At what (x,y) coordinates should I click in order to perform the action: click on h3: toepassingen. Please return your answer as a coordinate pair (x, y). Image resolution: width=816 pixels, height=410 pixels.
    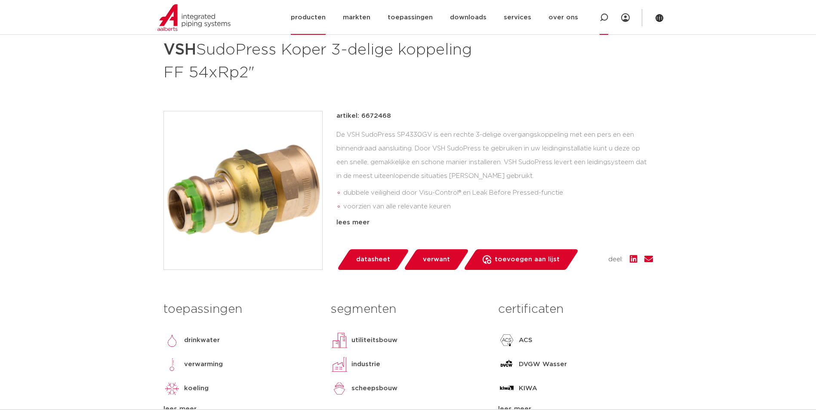
    Looking at the image, I should click on (240, 310).